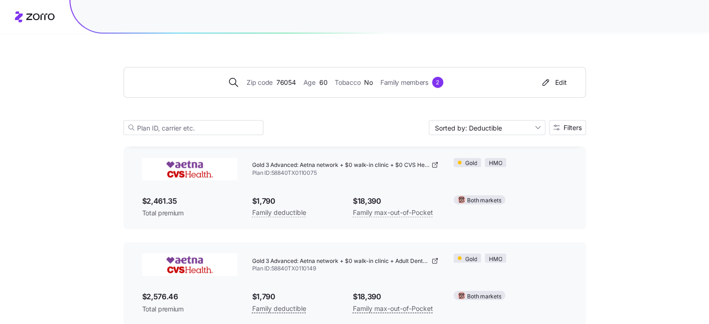 Image resolution: width=709 pixels, height=324 pixels. What do you see at coordinates (347, 83) in the screenshot?
I see `span: Tobacco` at bounding box center [347, 83].